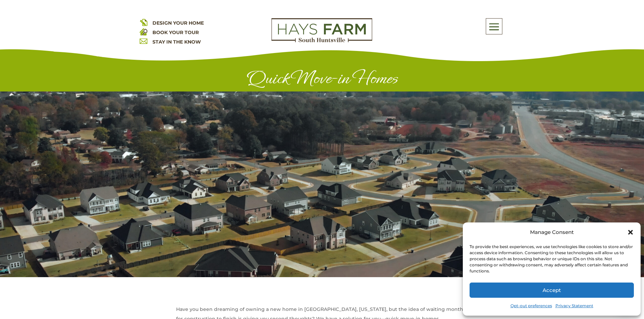  I want to click on img: Logo, so click(322, 30).